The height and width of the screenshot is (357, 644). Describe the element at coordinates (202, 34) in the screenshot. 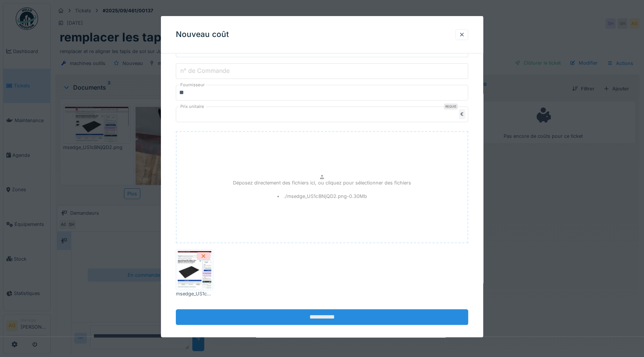

I see `h3: Nouveau coût` at that location.